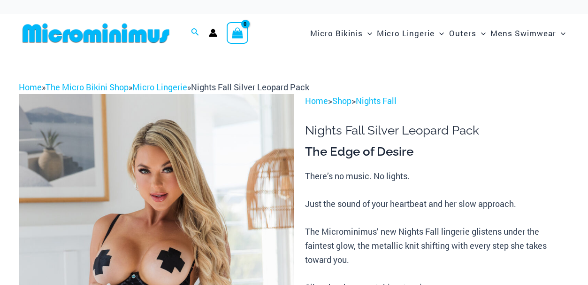  I want to click on h3: The Edge of Desire, so click(437, 152).